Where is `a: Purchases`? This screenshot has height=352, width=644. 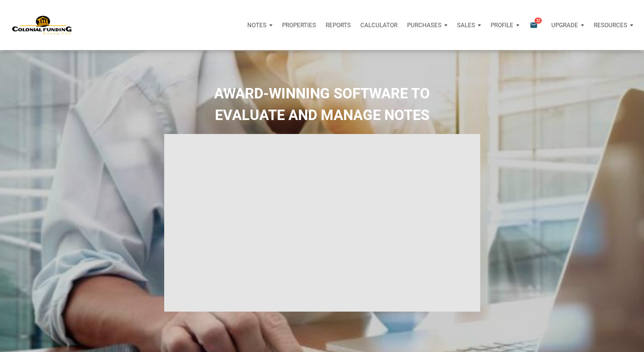 a: Purchases is located at coordinates (427, 25).